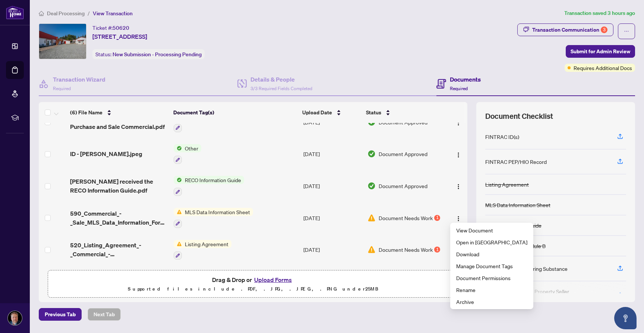 The height and width of the screenshot is (333, 644). Describe the element at coordinates (60, 314) in the screenshot. I see `span: Previous Tab` at that location.